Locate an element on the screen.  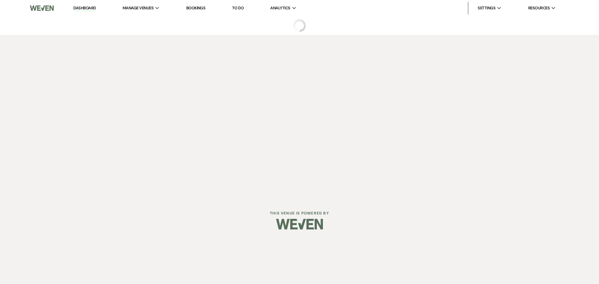
a: To Do is located at coordinates (238, 8).